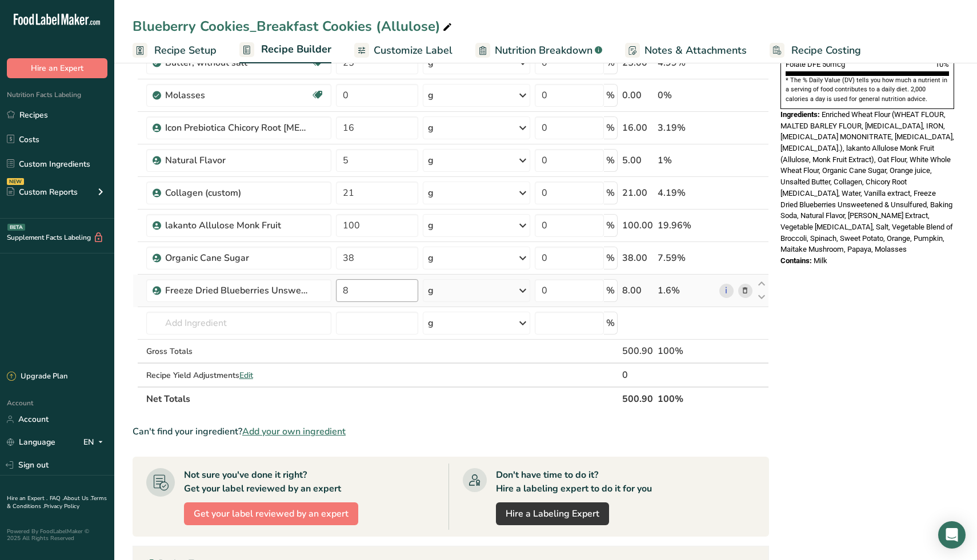 Image resolution: width=977 pixels, height=560 pixels. Describe the element at coordinates (236, 95) in the screenshot. I see `div: Molasses` at that location.